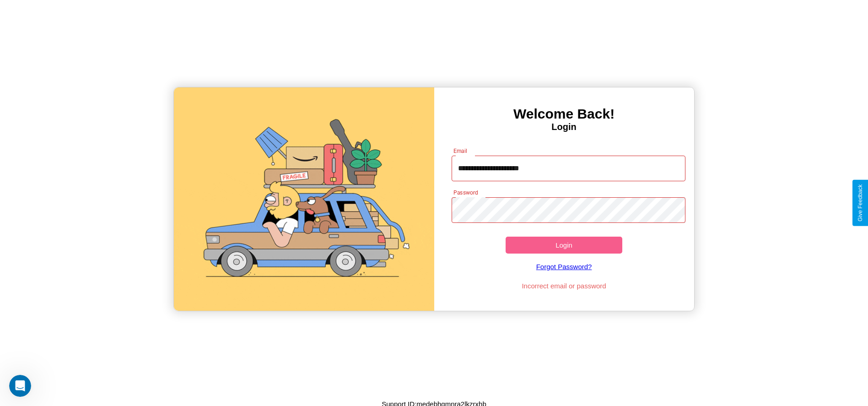  Describe the element at coordinates (304, 199) in the screenshot. I see `img: gif` at that location.